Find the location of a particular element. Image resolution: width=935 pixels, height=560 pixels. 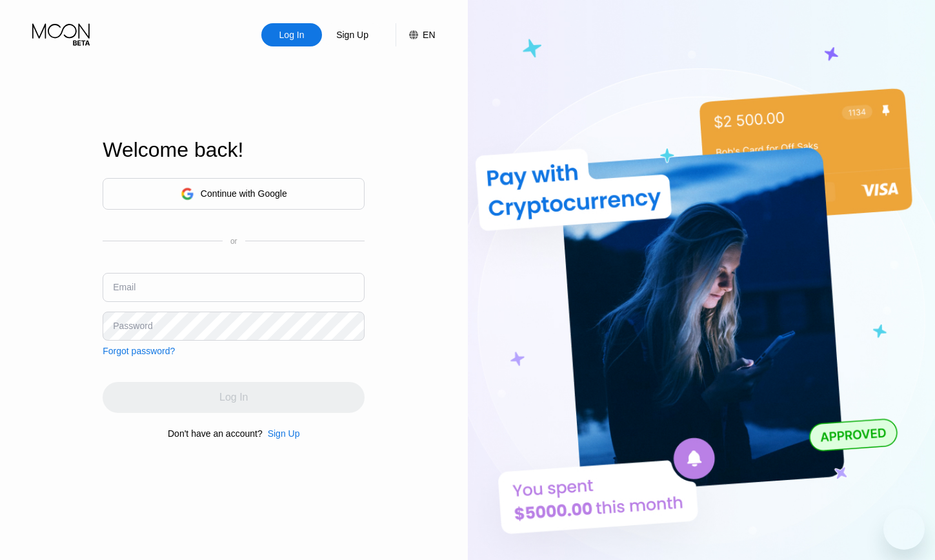

div: Forgot password? is located at coordinates (139, 351).